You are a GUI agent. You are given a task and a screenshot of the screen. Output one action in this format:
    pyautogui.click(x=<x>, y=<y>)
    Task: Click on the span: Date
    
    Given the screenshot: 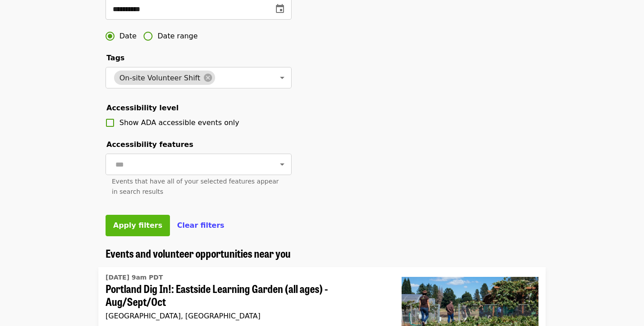 What is the action you would take?
    pyautogui.click(x=128, y=36)
    